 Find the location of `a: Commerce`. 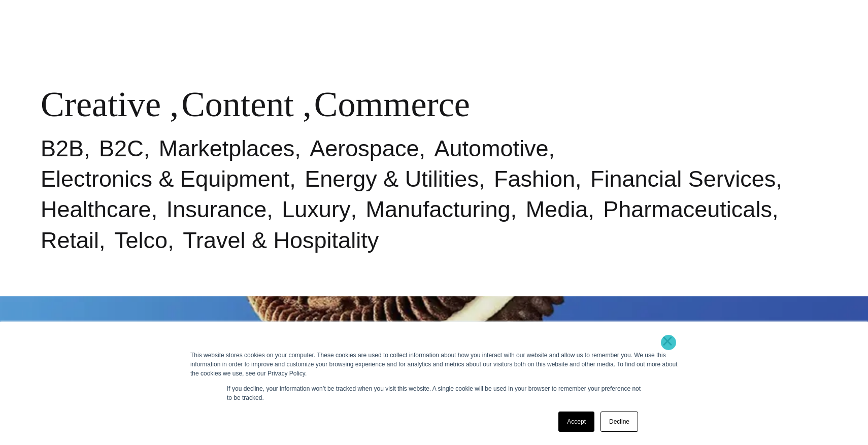

a: Commerce is located at coordinates (392, 104).